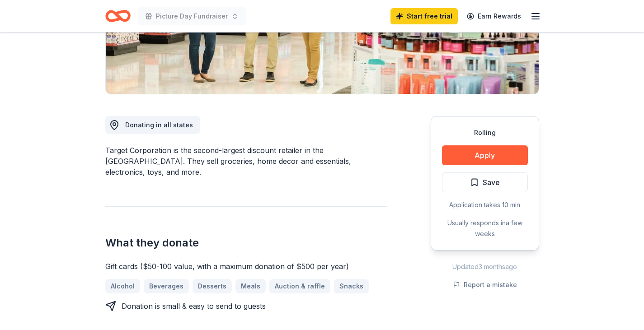 The width and height of the screenshot is (644, 330). Describe the element at coordinates (485, 205) in the screenshot. I see `div: Application takes 10 min` at that location.